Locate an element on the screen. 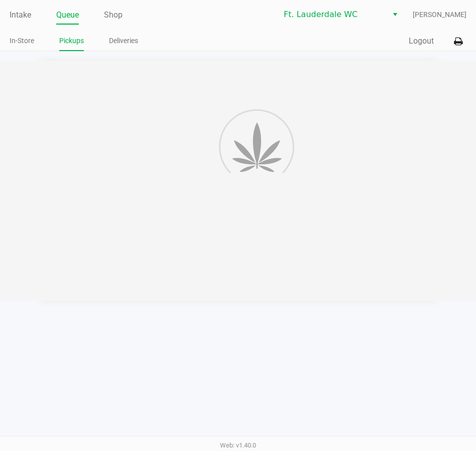  span: Web: v1.40.0 is located at coordinates (238, 445).